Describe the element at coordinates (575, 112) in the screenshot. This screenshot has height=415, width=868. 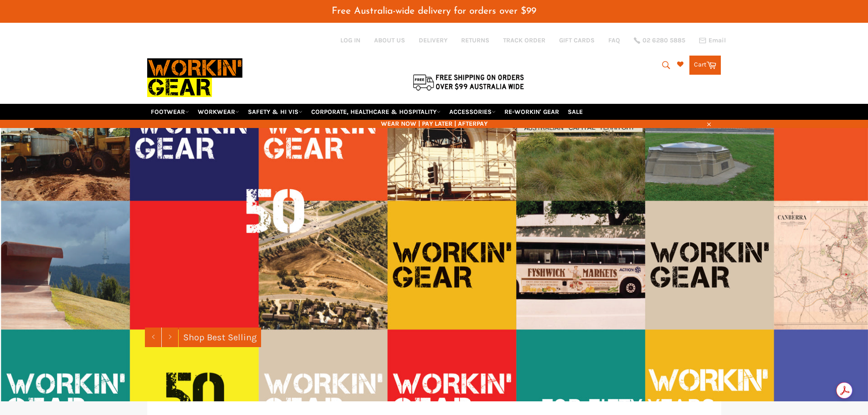
I see `a: SALE` at that location.